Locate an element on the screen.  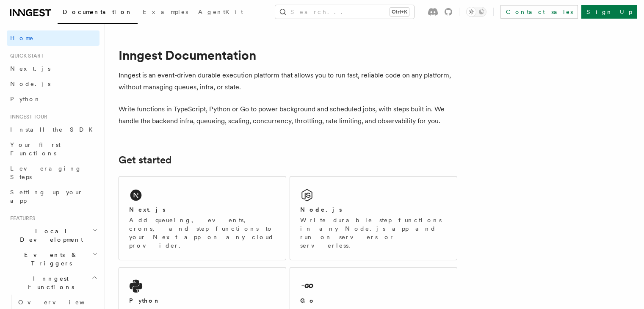
a: Python is located at coordinates (53, 99).